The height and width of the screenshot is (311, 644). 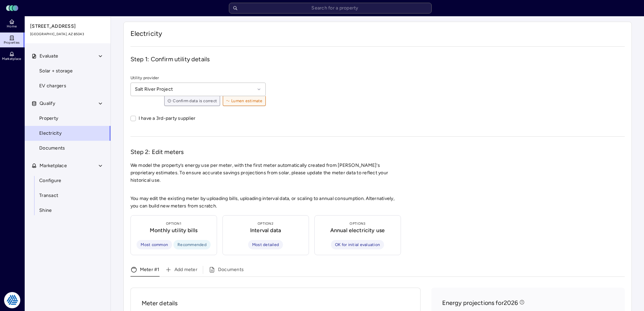 I want to click on a: Solar + storage, so click(x=68, y=71).